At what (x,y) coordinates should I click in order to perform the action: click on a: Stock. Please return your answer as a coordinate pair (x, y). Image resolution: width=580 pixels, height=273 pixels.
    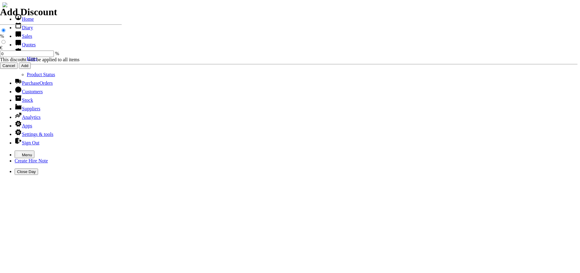
    Looking at the image, I should click on (24, 100).